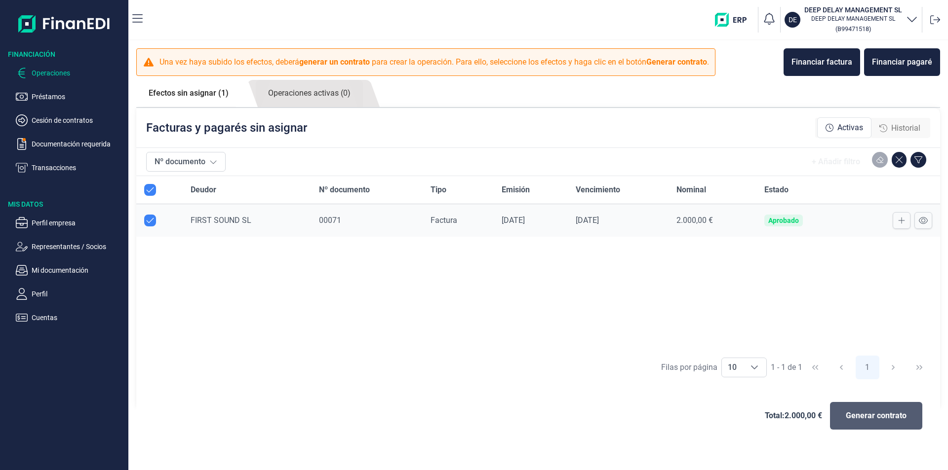 The height and width of the screenshot is (470, 948). Describe the element at coordinates (691, 190) in the screenshot. I see `span: Nominal` at that location.